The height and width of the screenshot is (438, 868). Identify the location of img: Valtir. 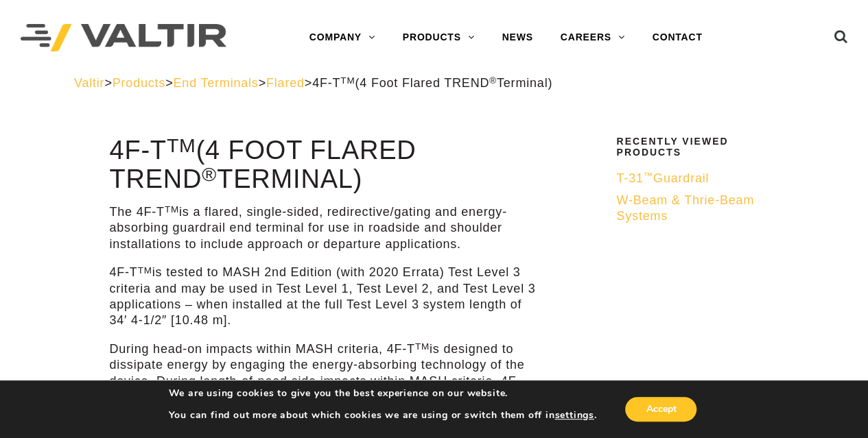
(124, 38).